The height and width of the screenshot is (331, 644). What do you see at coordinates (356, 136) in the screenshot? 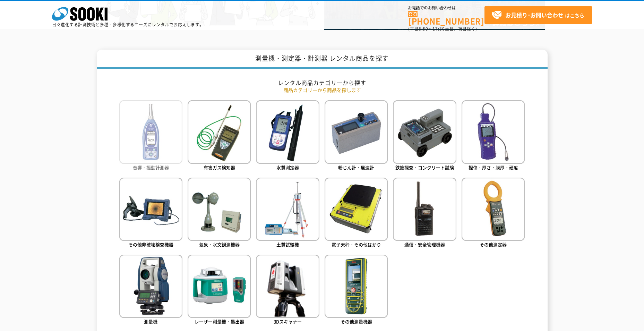
I see `a: 粉じん計・風速計` at bounding box center [356, 136].